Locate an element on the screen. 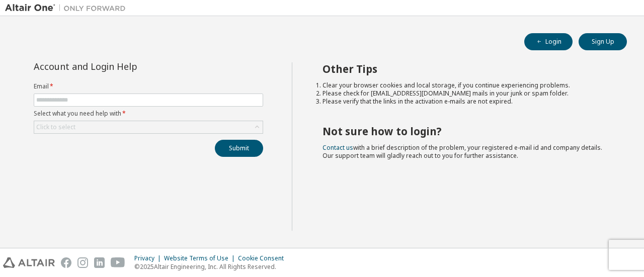 Image resolution: width=644 pixels, height=277 pixels. button: Login is located at coordinates (549, 42).